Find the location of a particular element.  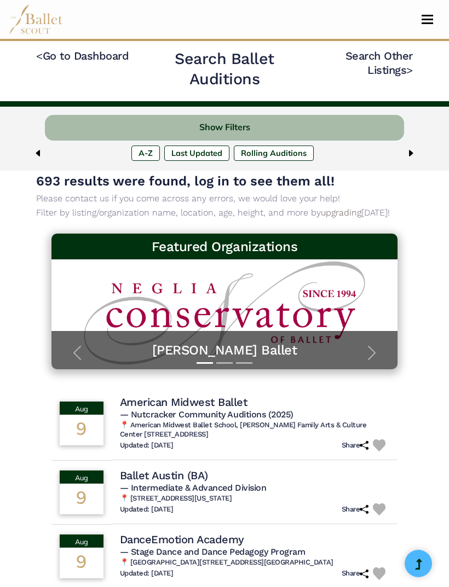

span: — Intermediate & Advanced Division is located at coordinates (193, 488).